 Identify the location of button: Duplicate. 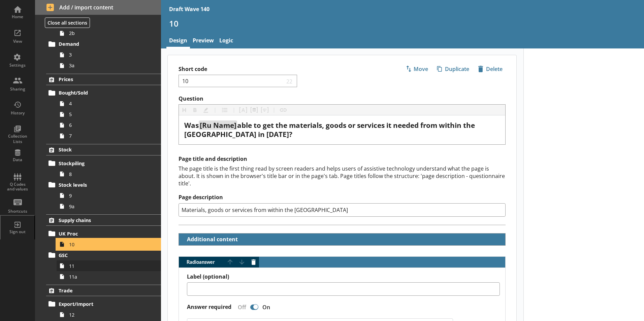
(453, 69).